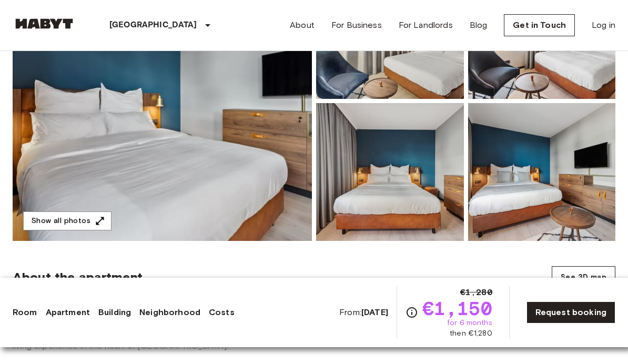 The image size is (628, 364). Describe the element at coordinates (77, 277) in the screenshot. I see `span: About the apartment` at that location.